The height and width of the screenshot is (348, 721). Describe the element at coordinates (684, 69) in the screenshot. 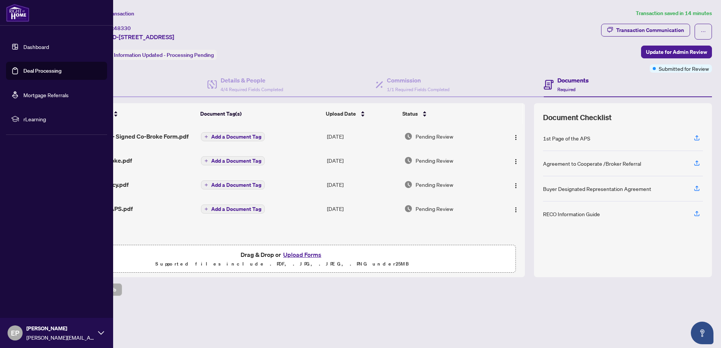

I see `span: Submitted for Review` at that location.